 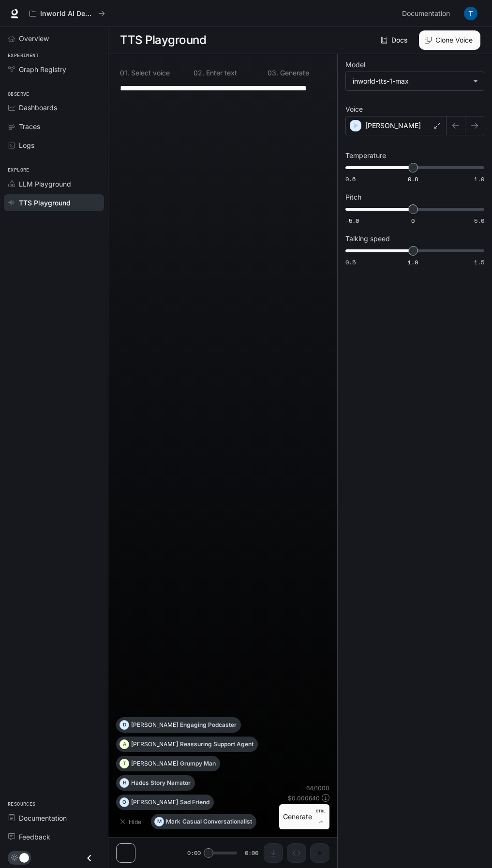 I want to click on button: All workspaces, so click(x=68, y=14).